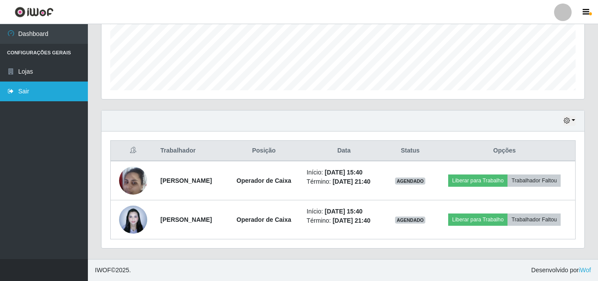 This screenshot has height=281, width=598. Describe the element at coordinates (263, 151) in the screenshot. I see `th: Posição` at that location.